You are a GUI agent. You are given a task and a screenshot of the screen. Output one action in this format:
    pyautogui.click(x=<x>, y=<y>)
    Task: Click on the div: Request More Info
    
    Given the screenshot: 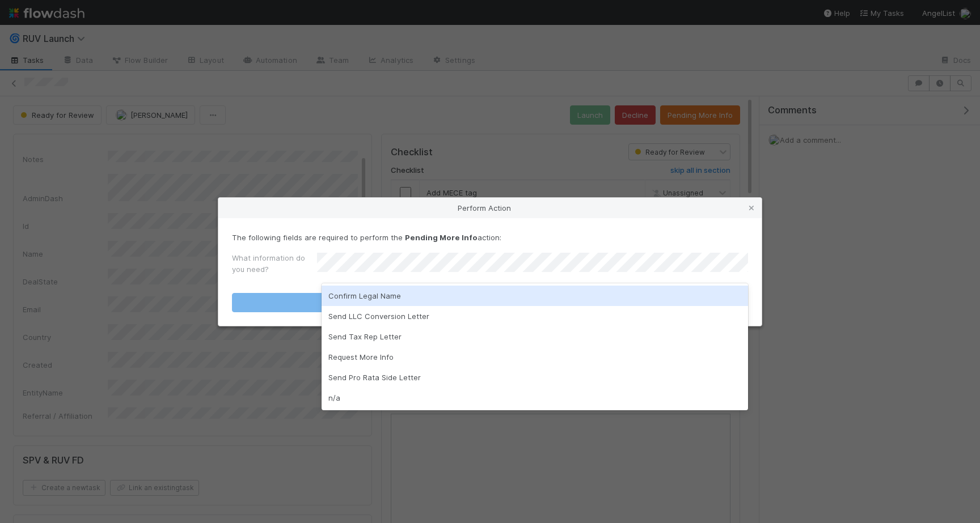 What is the action you would take?
    pyautogui.click(x=535, y=357)
    